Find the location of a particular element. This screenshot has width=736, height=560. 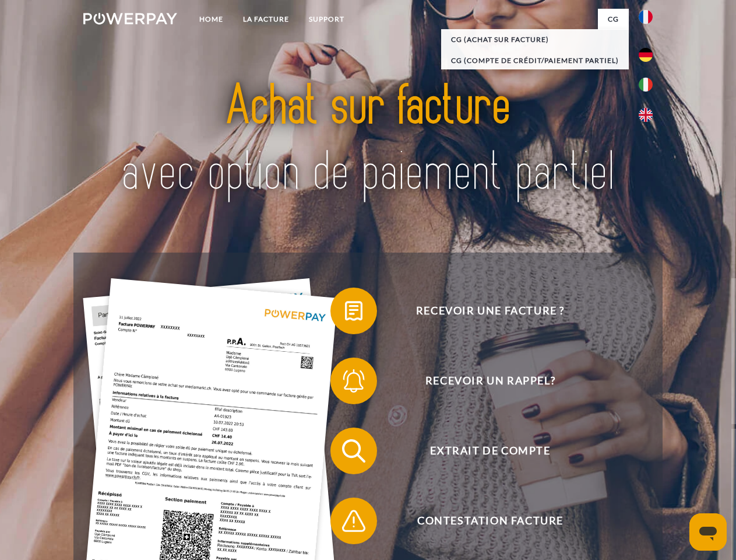

img: it is located at coordinates (646, 85).